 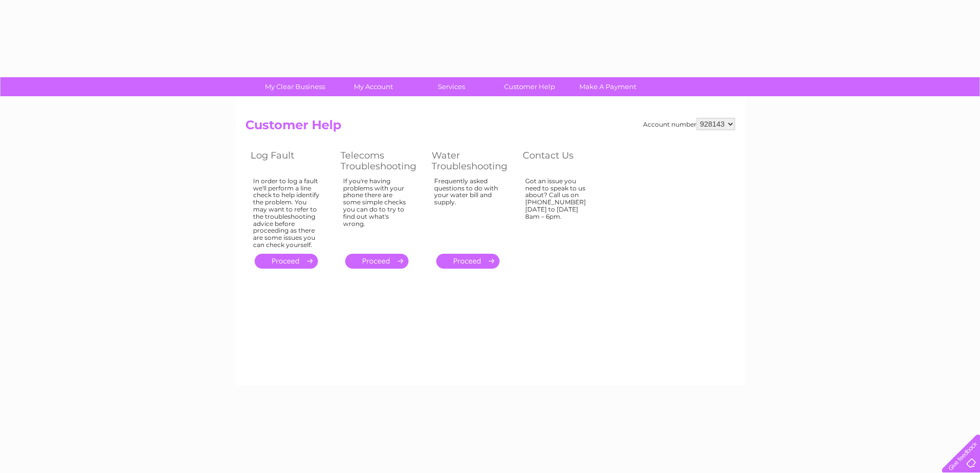 I want to click on h2: Customer Help, so click(x=490, y=128).